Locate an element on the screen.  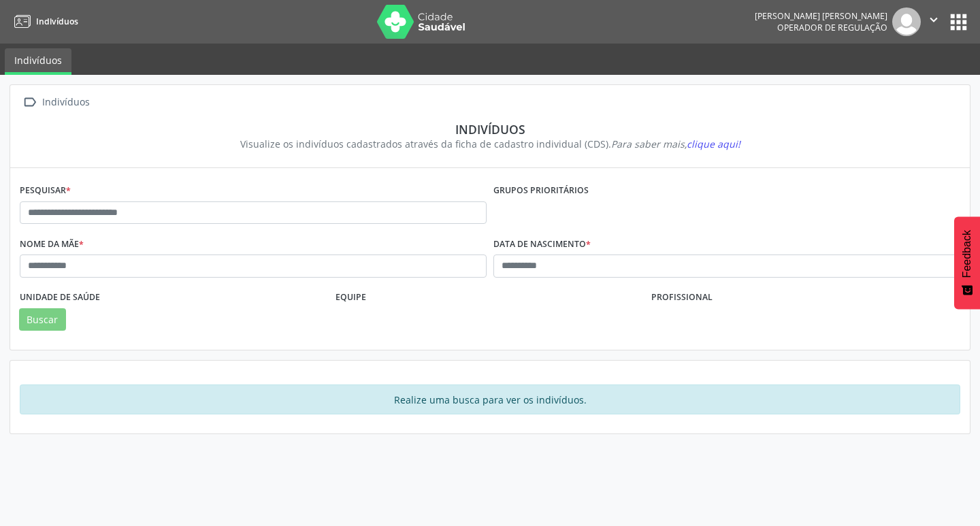
button: Feedback - Mostrar pesquisa is located at coordinates (967, 263).